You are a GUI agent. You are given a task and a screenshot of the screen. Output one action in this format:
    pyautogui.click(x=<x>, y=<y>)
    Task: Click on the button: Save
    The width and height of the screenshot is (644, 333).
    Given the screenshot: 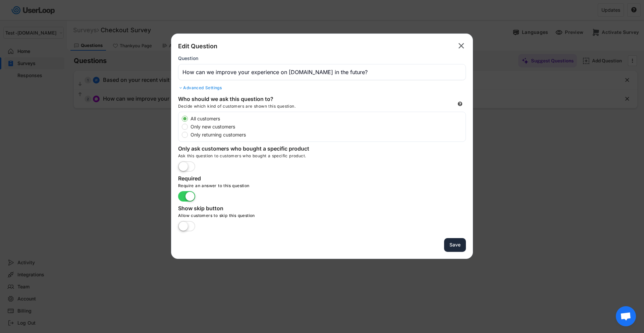 What is the action you would take?
    pyautogui.click(x=455, y=245)
    